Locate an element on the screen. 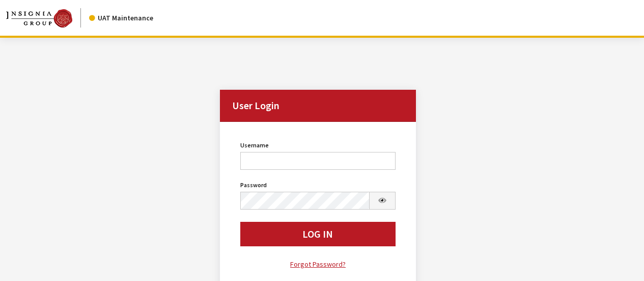  button: Show Password is located at coordinates (382, 200).